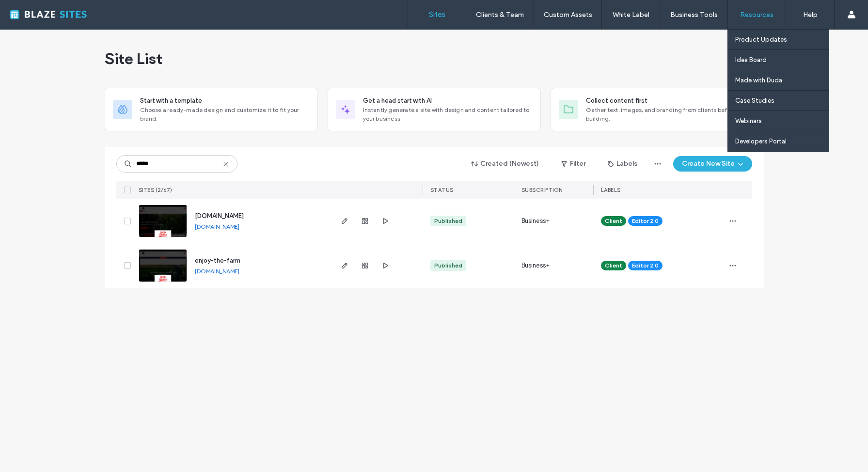 The height and width of the screenshot is (472, 868). Describe the element at coordinates (500, 14) in the screenshot. I see `label: Clients & Team` at that location.